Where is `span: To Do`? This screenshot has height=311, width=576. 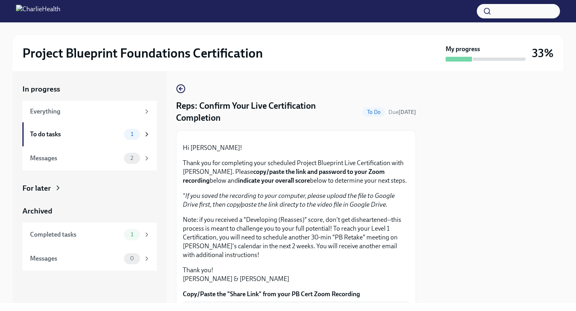
span: To Do is located at coordinates (374, 112).